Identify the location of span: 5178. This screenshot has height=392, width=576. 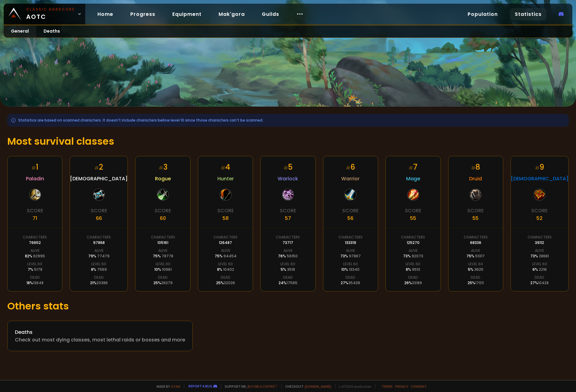
(38, 269).